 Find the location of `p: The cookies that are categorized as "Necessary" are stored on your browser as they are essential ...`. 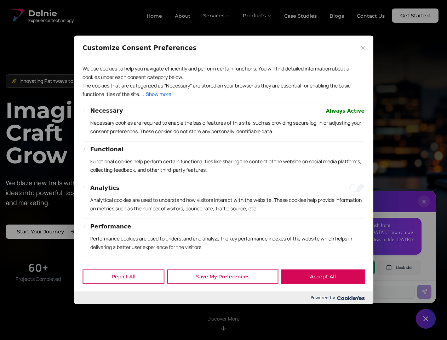

p: The cookies that are categorized as "Necessary" are stored on your browser as they are essential ... is located at coordinates (223, 90).